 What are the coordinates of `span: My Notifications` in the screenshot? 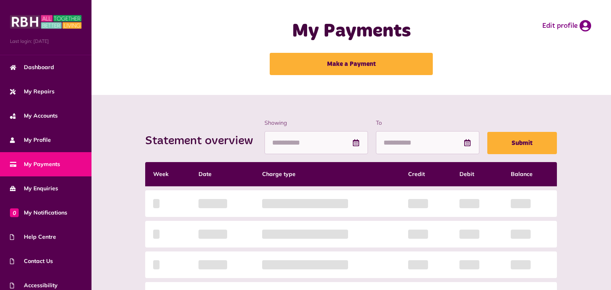 It's located at (39, 213).